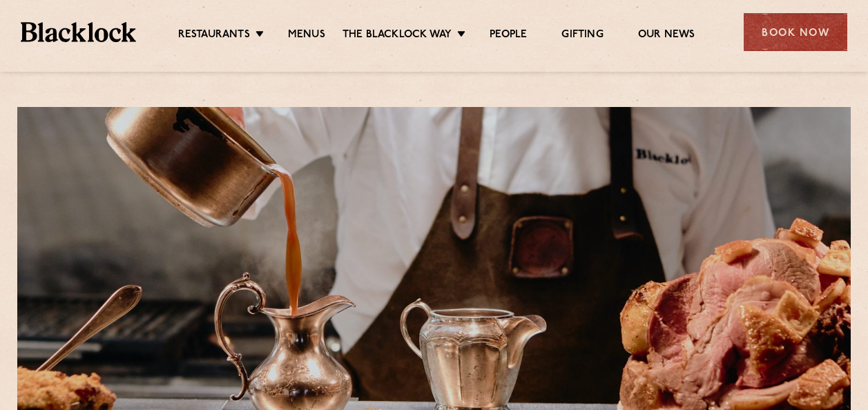 Image resolution: width=868 pixels, height=410 pixels. Describe the element at coordinates (796, 31) in the screenshot. I see `div: Book Now` at that location.